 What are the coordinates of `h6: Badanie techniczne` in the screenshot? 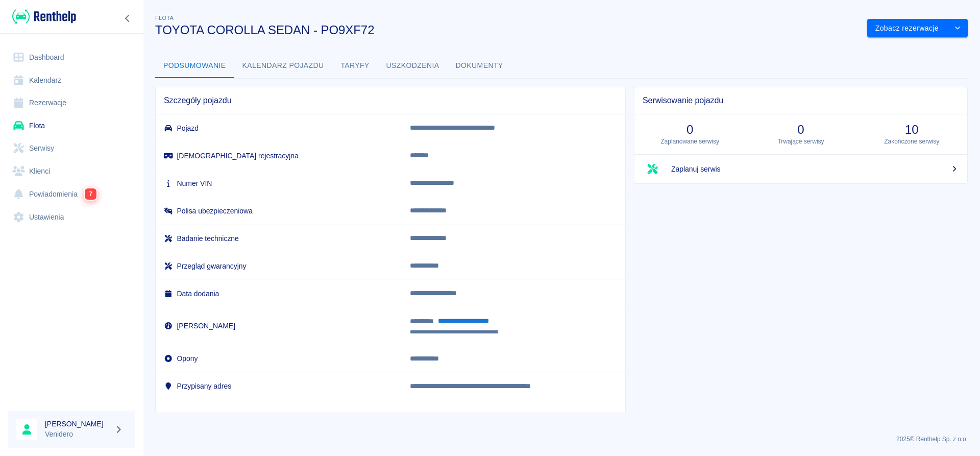 It's located at (279, 239).